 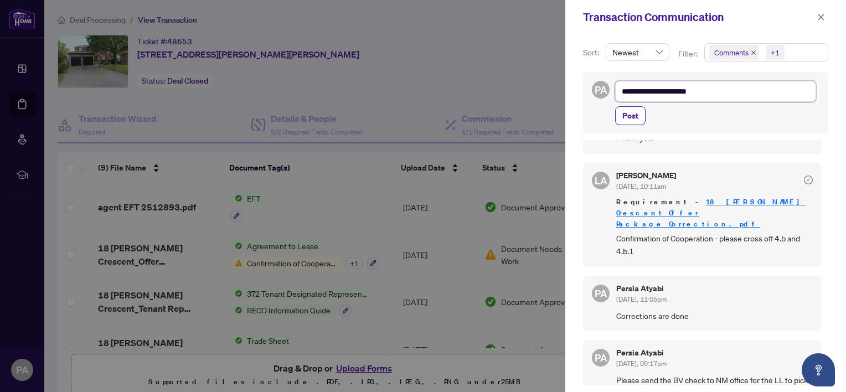 I want to click on span: Post, so click(x=630, y=116).